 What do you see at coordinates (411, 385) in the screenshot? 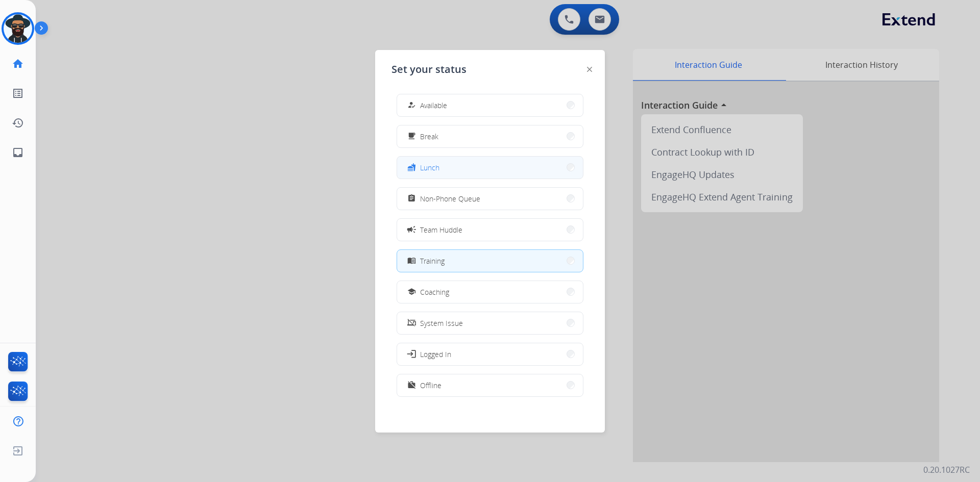
I see `mat-icon: work_off` at bounding box center [411, 385].